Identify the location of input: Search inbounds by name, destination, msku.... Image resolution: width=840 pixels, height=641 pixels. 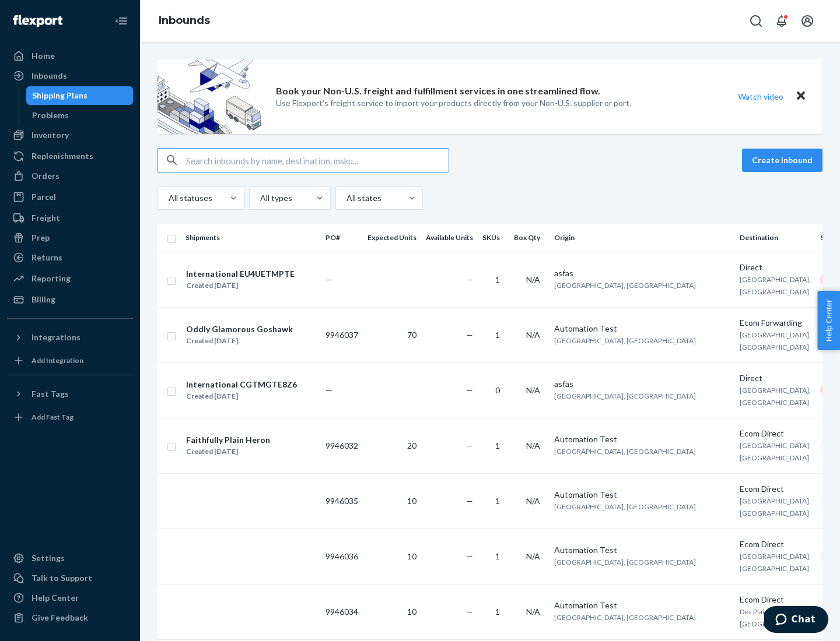
(317, 160).